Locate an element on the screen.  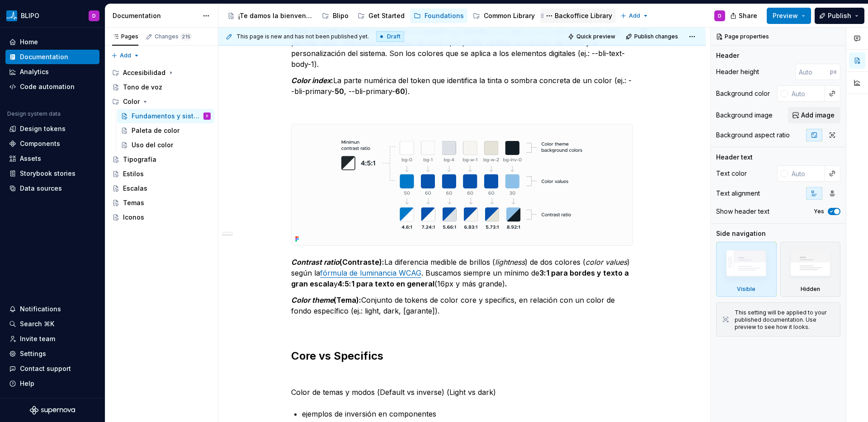
div: Design tokens is located at coordinates (42, 129).